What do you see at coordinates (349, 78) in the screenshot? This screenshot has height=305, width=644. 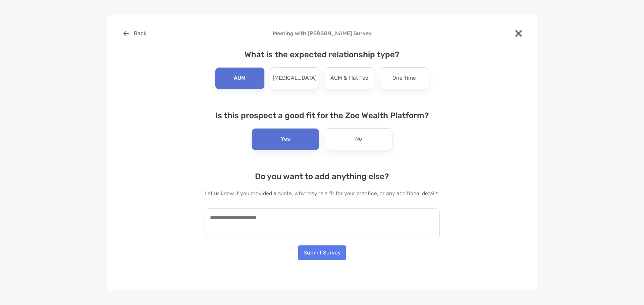 I see `p: AUM & Flat Fee` at bounding box center [349, 78].